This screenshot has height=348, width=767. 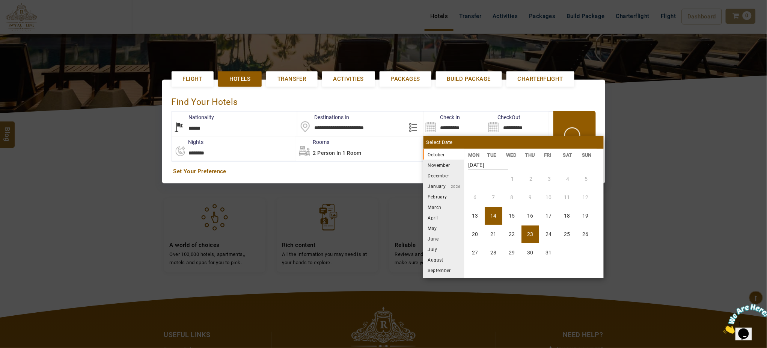 I want to click on li: WED, so click(x=512, y=155).